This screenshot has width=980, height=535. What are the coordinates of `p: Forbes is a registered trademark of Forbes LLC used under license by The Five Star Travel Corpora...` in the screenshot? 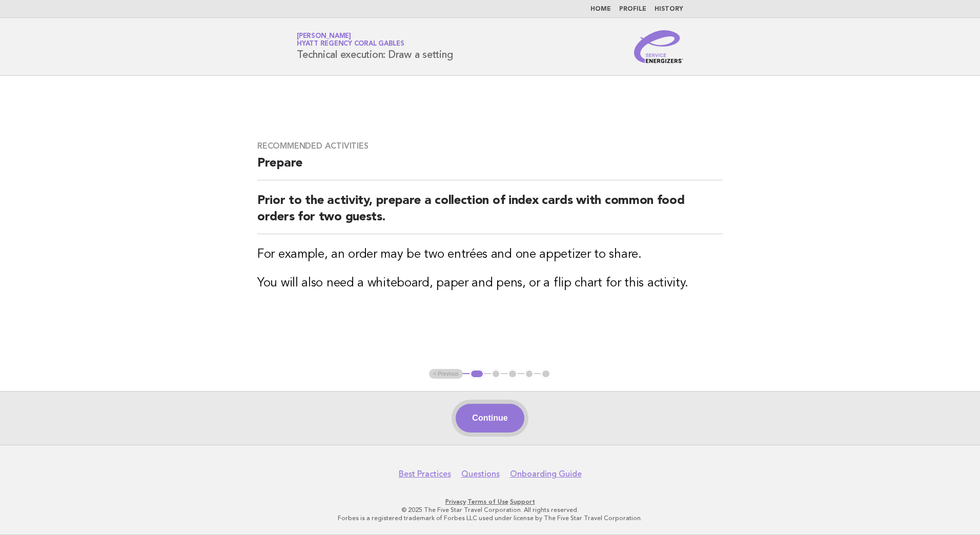 It's located at (490, 518).